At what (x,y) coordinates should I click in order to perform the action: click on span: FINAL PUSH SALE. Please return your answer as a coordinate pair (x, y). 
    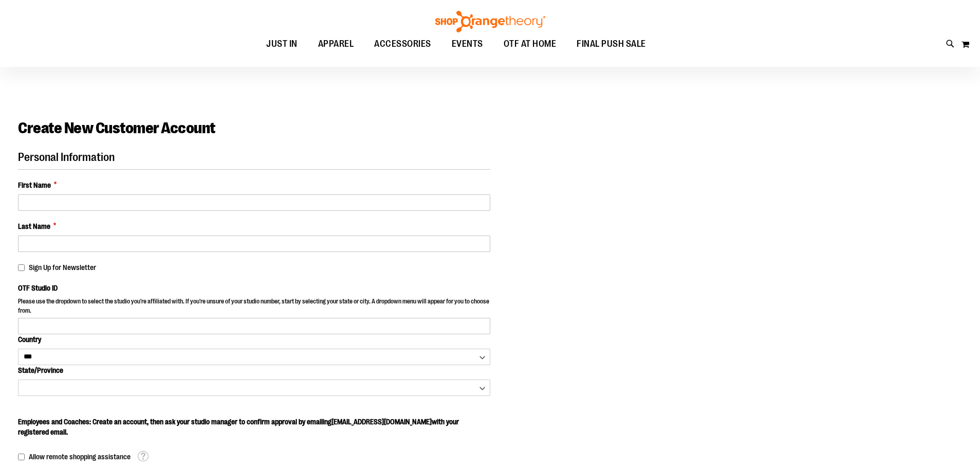
    Looking at the image, I should click on (611, 44).